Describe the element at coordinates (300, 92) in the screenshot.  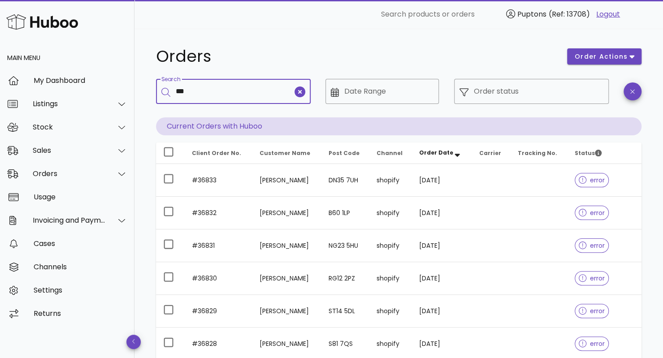
I see `button: clear icon` at that location.